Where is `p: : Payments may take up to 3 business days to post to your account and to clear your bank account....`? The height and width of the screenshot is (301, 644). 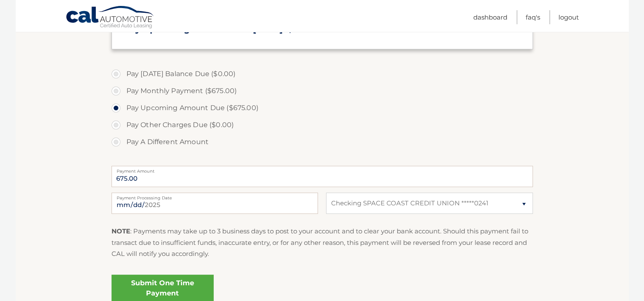
p: : Payments may take up to 3 business days to post to your account and to clear your bank account.... is located at coordinates (322, 242).